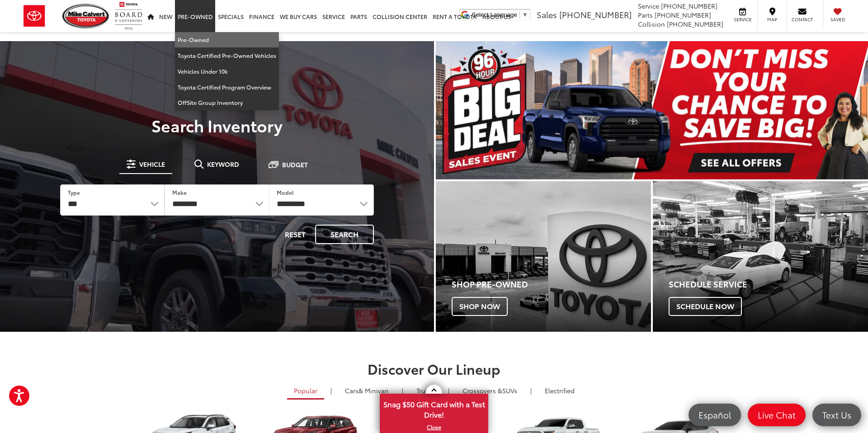 This screenshot has width=868, height=433. What do you see at coordinates (838, 20) in the screenshot?
I see `span: Saved` at bounding box center [838, 20].